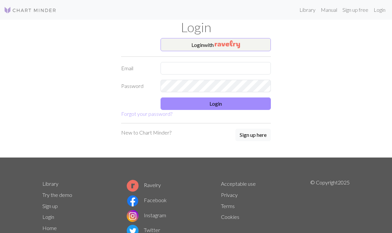 This screenshot has width=392, height=233. What do you see at coordinates (143, 230) in the screenshot?
I see `a: Twitter` at bounding box center [143, 230].